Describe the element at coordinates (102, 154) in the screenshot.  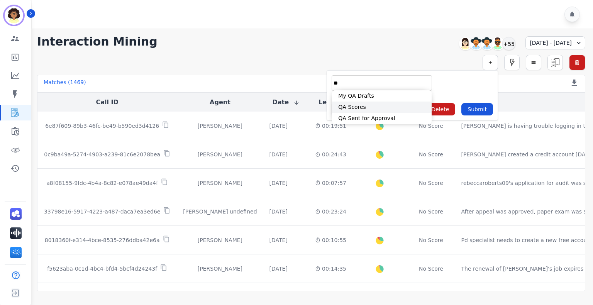
I see `p: 0c9ba49a-5274-4903-a239-81c6e2078bea` at that location.